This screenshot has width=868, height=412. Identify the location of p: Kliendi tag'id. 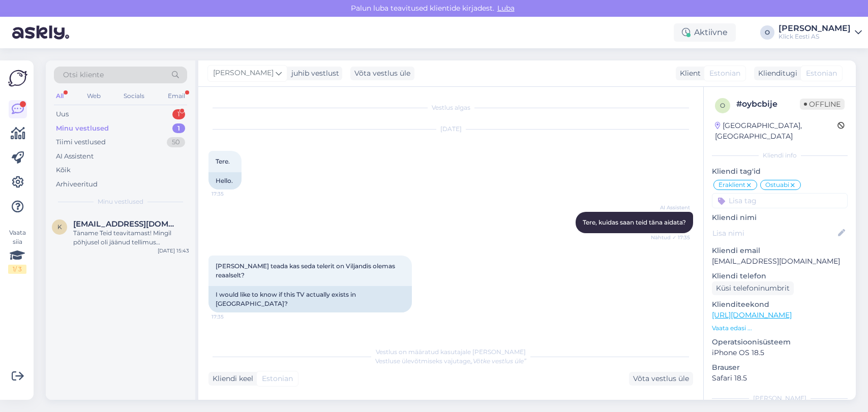
(780, 171).